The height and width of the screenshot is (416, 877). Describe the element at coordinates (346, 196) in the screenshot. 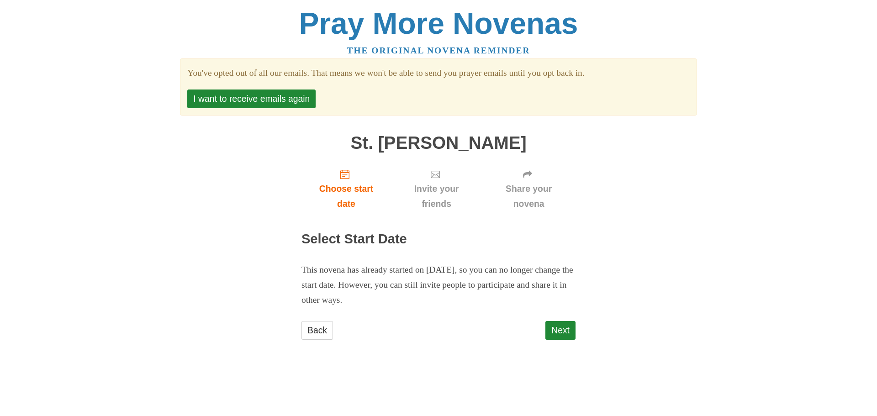

I see `span: Choose start date` at that location.